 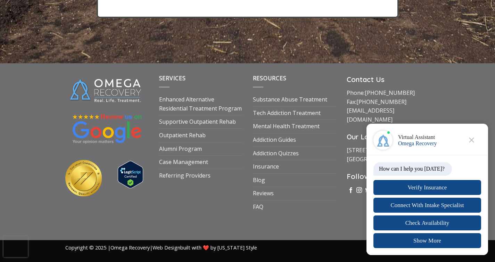 What do you see at coordinates (290, 100) in the screenshot?
I see `a: Substance Abuse Treatment` at bounding box center [290, 100].